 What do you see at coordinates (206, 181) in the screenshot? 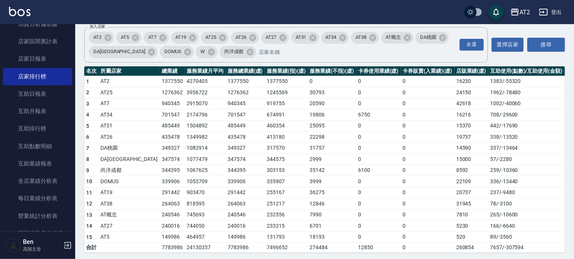
I see `td: 1053709` at bounding box center [206, 181].